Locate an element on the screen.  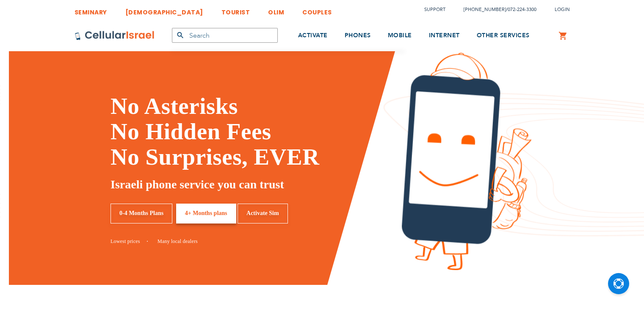
input: Search is located at coordinates (225, 35).